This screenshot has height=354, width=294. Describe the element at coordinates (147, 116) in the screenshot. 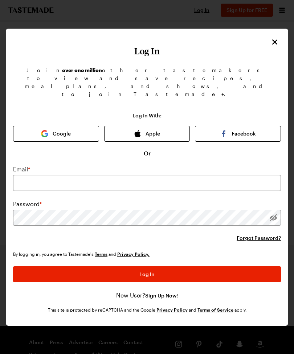

I see `p: Log In With:` at that location.